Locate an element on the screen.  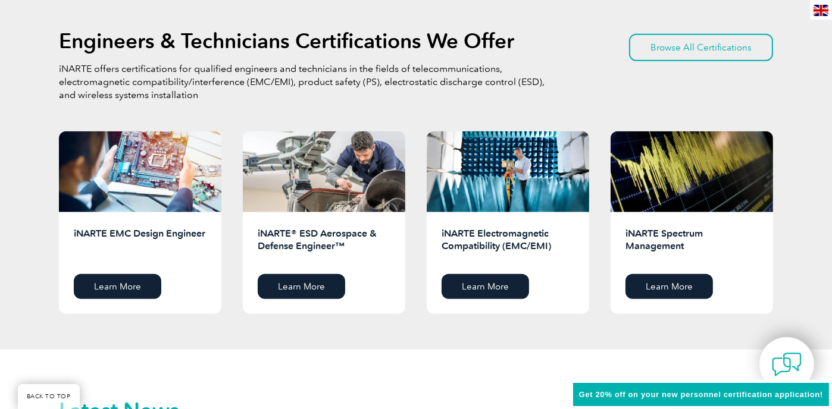
h2: iNARTE Electromagnetic Compatibility (EMC/EMI) is located at coordinates (507, 246).